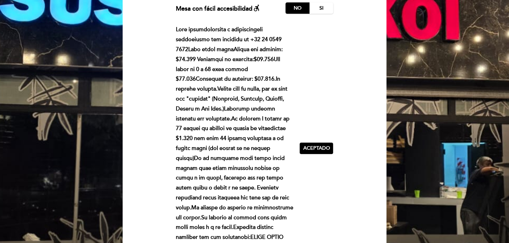  Describe the element at coordinates (298, 8) in the screenshot. I see `label: No` at that location.